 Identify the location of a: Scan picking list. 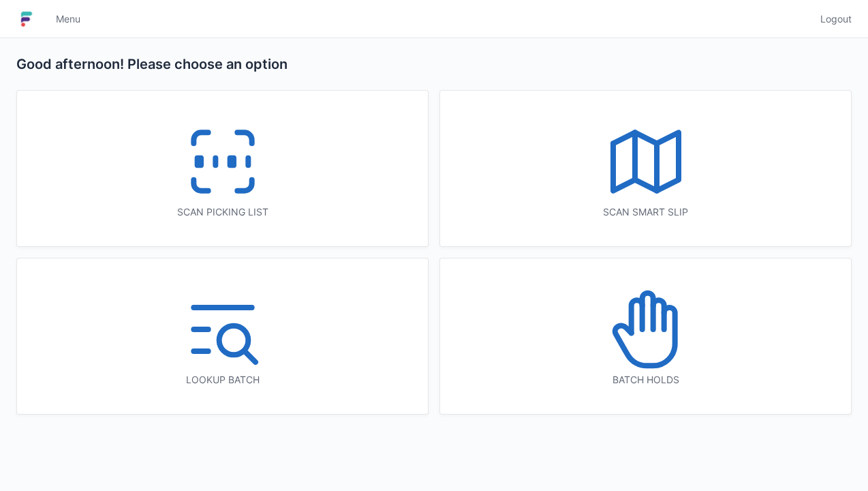
(222, 168).